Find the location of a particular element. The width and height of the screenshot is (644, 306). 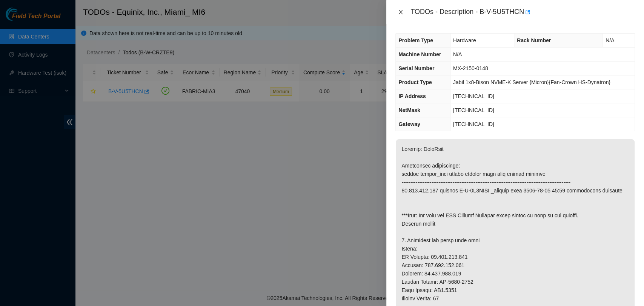

span: close is located at coordinates (401, 12).